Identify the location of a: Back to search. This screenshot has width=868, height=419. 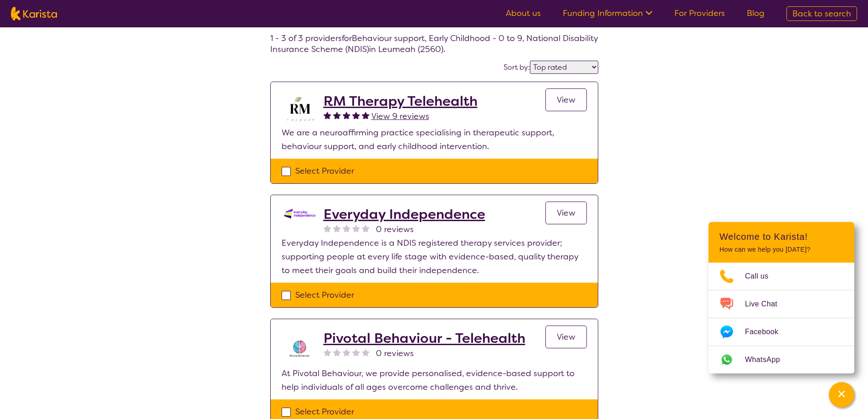
(822, 14).